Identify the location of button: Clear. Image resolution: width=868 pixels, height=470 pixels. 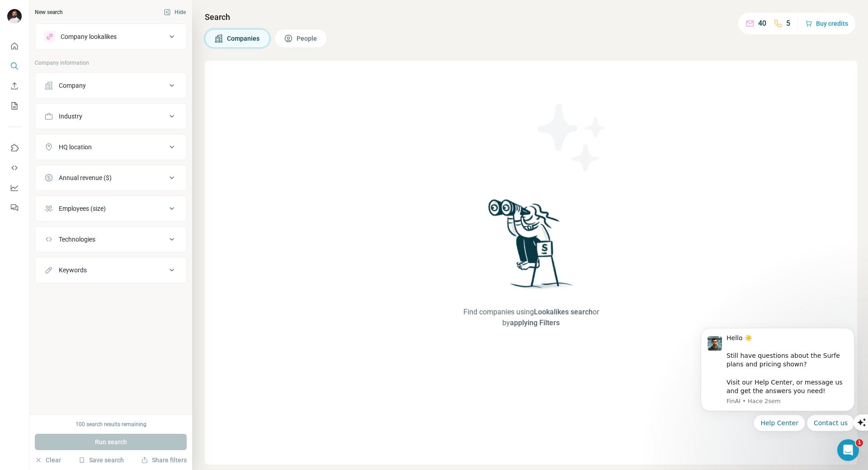
(48, 460).